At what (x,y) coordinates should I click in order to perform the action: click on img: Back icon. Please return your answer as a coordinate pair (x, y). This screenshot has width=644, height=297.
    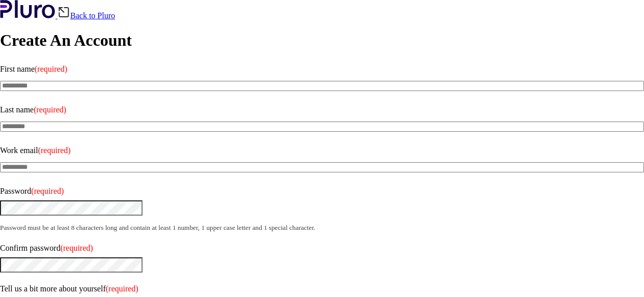
    Looking at the image, I should click on (63, 12).